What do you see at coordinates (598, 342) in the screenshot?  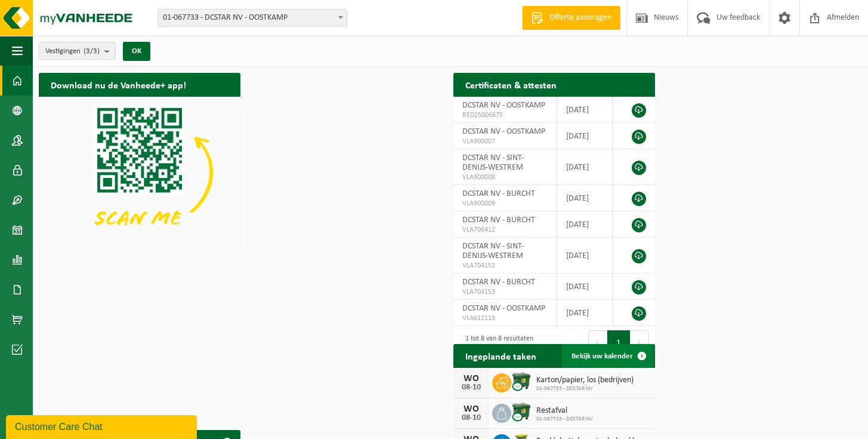 I see `button: Previous` at bounding box center [598, 342].